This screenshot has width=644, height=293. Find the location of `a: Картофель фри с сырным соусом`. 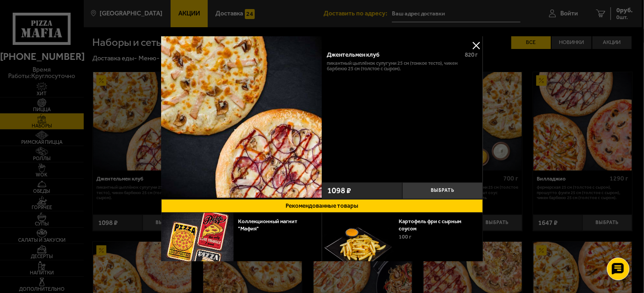

a: Картофель фри с сырным соусом is located at coordinates (430, 225).